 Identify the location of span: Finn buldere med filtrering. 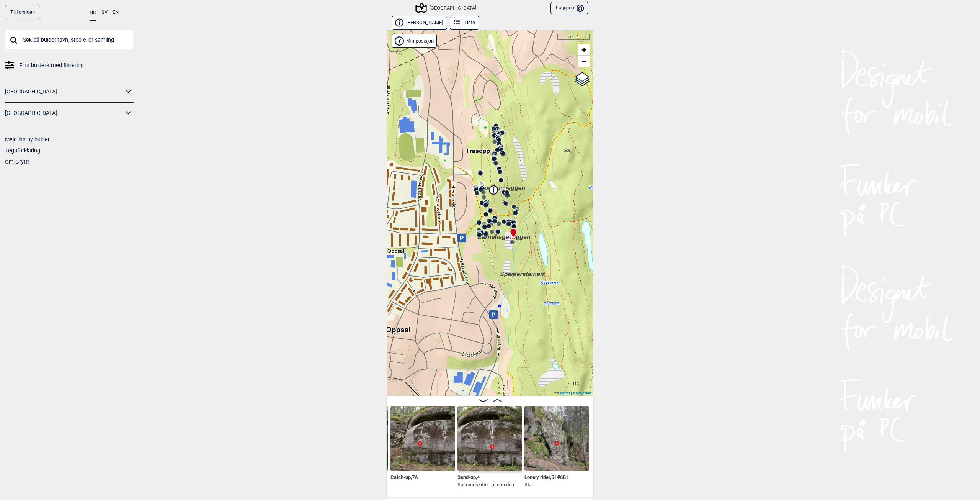
(51, 65).